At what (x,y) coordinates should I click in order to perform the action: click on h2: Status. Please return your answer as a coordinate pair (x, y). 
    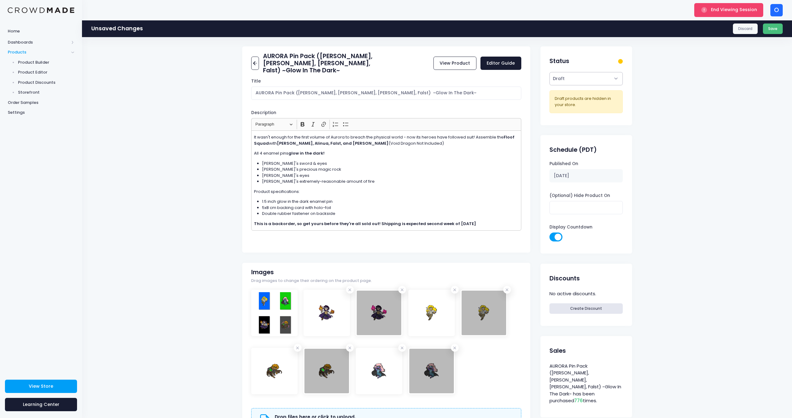
    Looking at the image, I should click on (560, 61).